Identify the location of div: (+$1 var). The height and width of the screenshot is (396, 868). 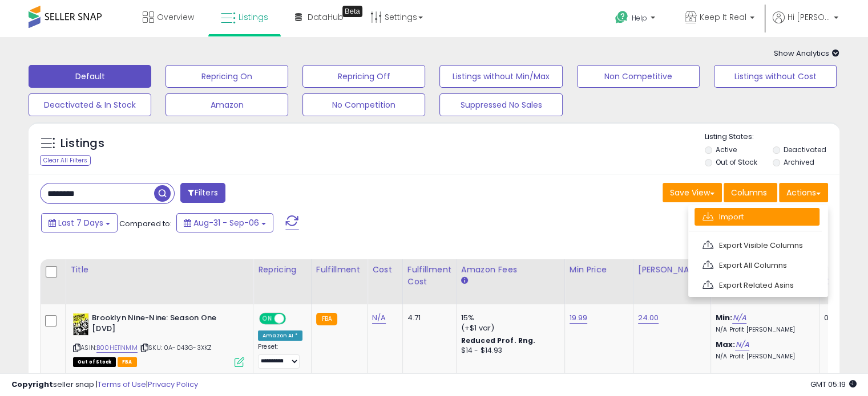
(508, 328).